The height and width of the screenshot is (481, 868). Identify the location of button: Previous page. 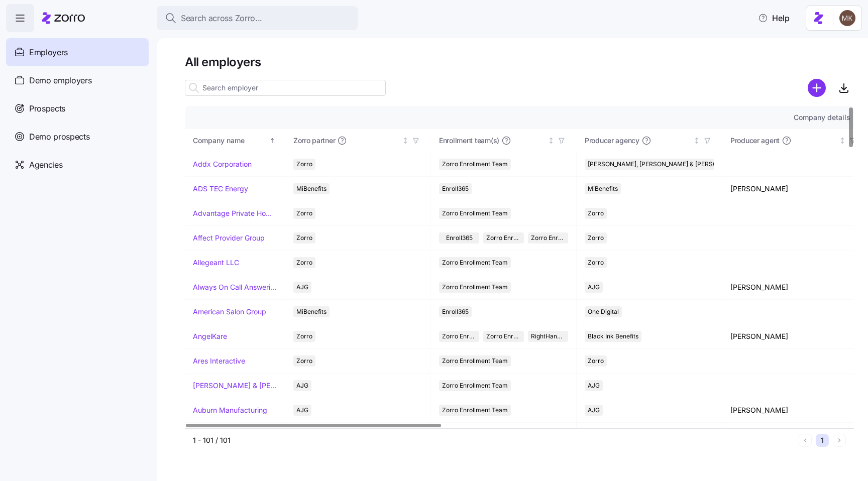
(806, 441).